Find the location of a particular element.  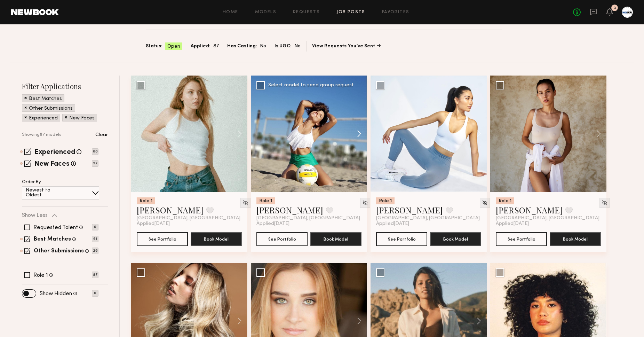

label: Other Submissions is located at coordinates (59, 252).